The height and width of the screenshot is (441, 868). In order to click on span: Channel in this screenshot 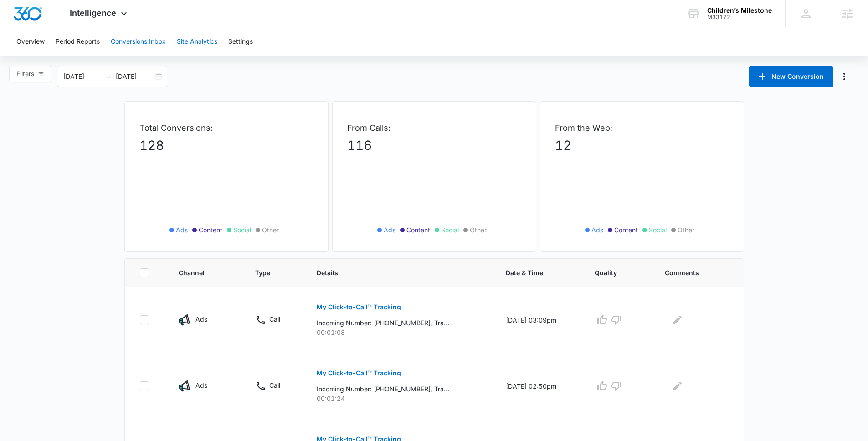, I will do `click(199, 273)`.